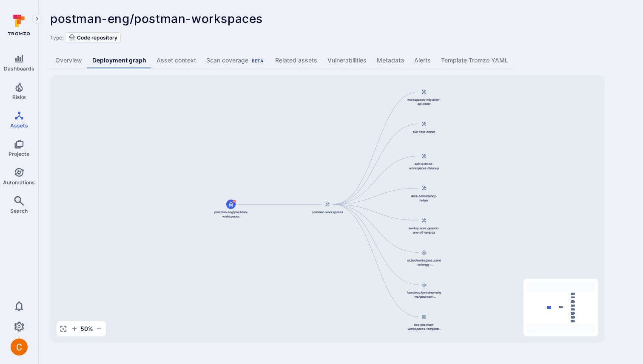 The height and width of the screenshot is (364, 643). Describe the element at coordinates (328, 212) in the screenshot. I see `span: postman-workspaces` at that location.